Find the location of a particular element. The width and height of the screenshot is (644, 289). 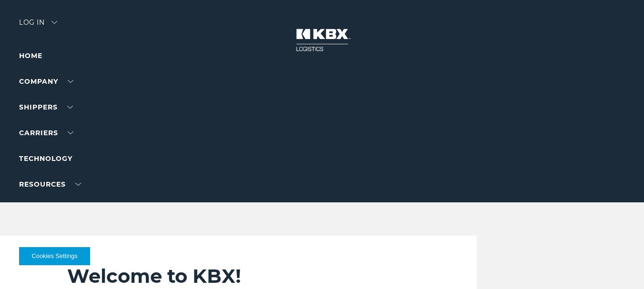

a: SHIPPERS is located at coordinates (45, 107).